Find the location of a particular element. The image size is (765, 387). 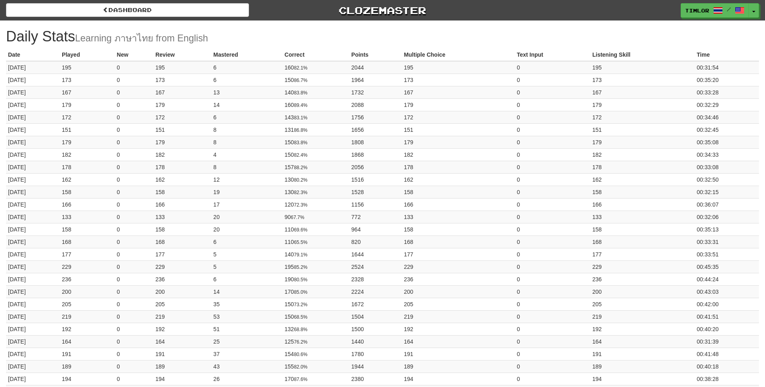

td: 2328 is located at coordinates (375, 279).